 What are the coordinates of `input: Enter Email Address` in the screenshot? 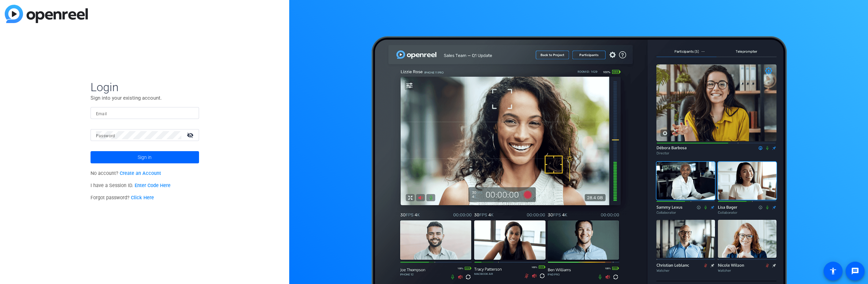 It's located at (145, 113).